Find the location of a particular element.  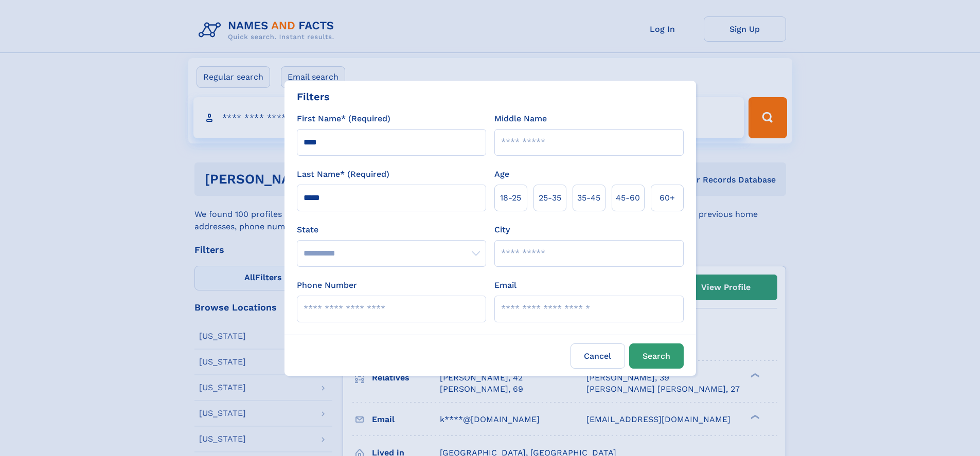

label: State is located at coordinates (391, 230).